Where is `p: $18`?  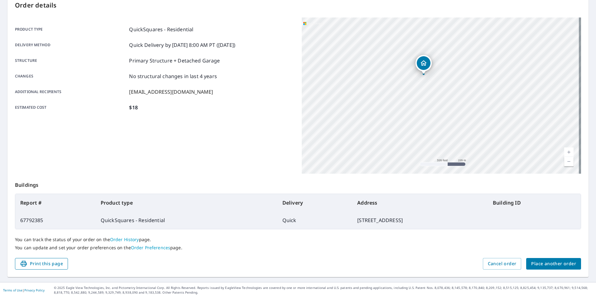
p: $18 is located at coordinates (133, 107).